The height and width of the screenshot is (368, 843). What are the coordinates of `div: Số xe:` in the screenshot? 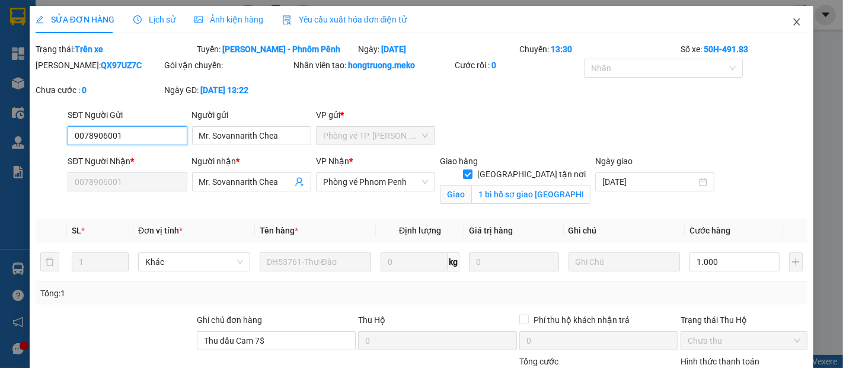 It's located at (744, 49).